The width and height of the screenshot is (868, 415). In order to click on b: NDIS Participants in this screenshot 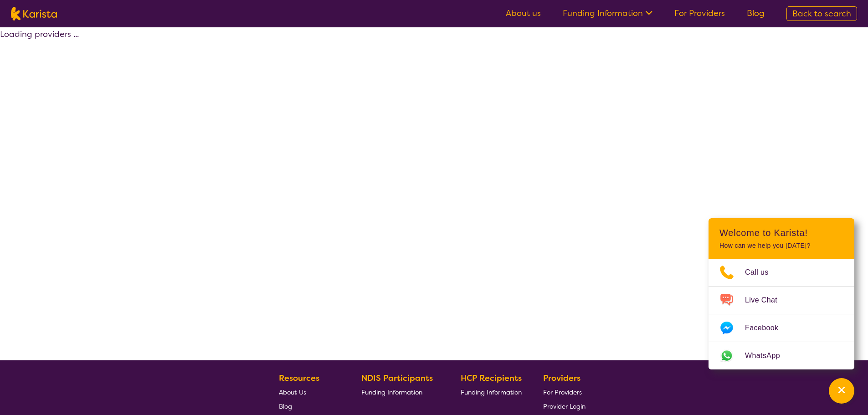, I will do `click(397, 378)`.